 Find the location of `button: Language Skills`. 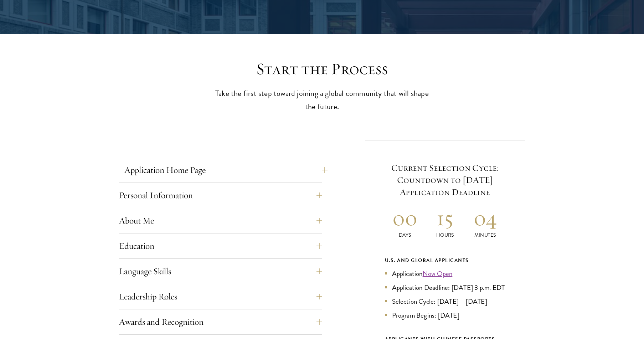

button: Language Skills is located at coordinates (221, 271).